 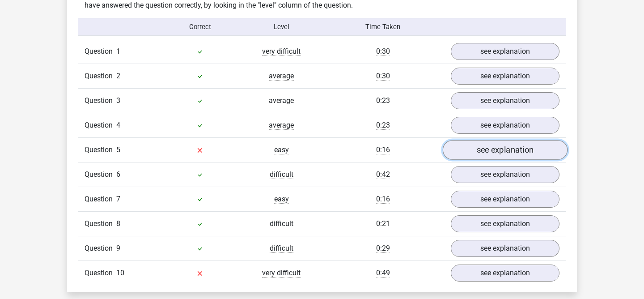 What do you see at coordinates (120, 272) in the screenshot?
I see `span: 10` at bounding box center [120, 272].